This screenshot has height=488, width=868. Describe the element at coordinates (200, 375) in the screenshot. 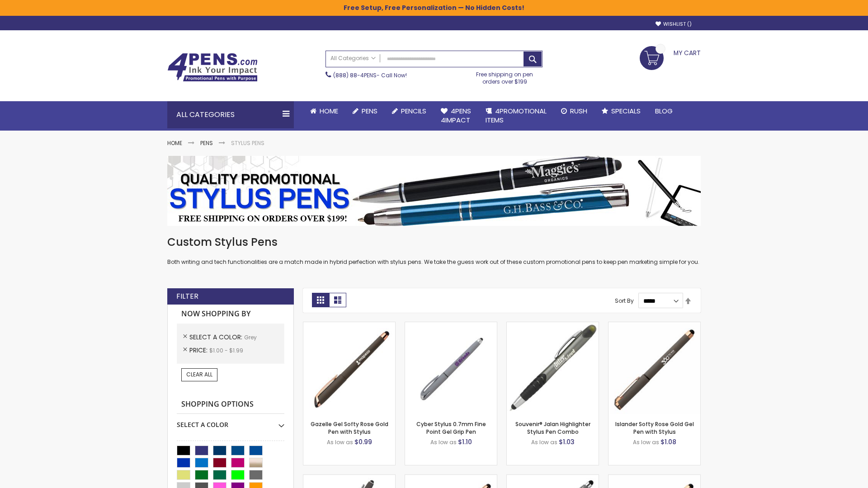

I see `a: Clear All` at that location.